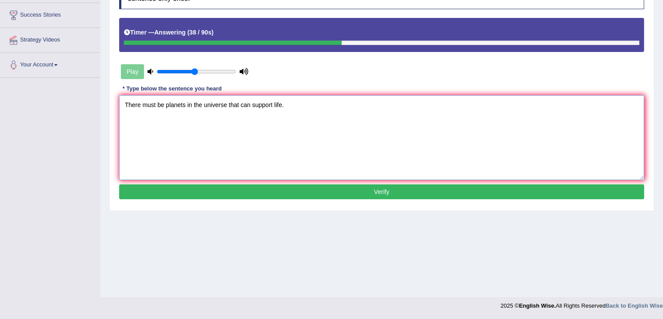 The width and height of the screenshot is (663, 319). Describe the element at coordinates (537, 305) in the screenshot. I see `strong: English Wise.` at that location.